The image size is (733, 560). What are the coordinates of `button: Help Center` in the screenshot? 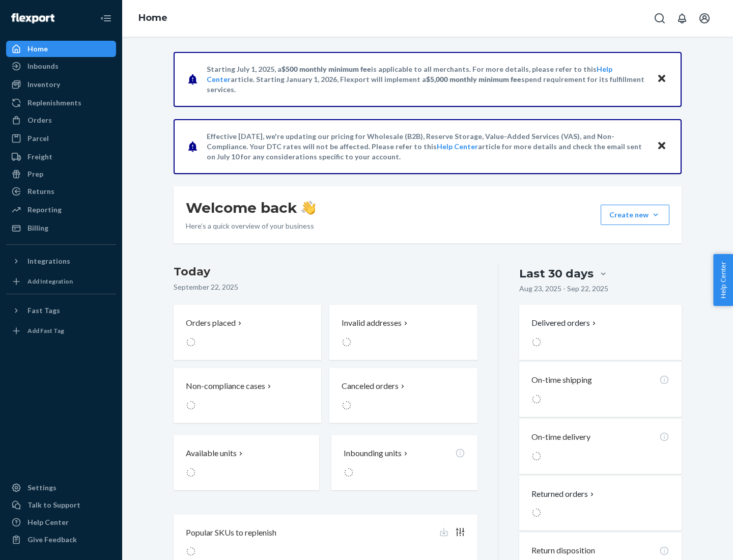 It's located at (723, 280).